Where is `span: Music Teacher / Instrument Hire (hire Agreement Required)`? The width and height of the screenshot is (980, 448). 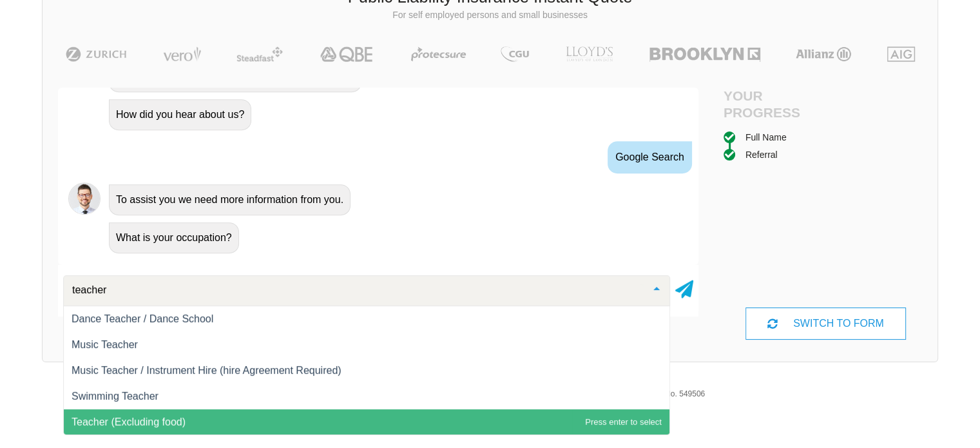 span: Music Teacher / Instrument Hire (hire Agreement Required) is located at coordinates (206, 370).